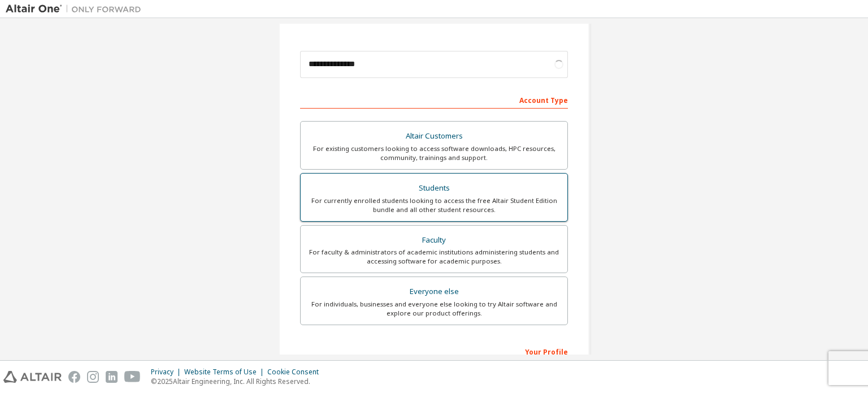 The height and width of the screenshot is (393, 868). What do you see at coordinates (434, 240) in the screenshot?
I see `div: Faculty` at bounding box center [434, 240].